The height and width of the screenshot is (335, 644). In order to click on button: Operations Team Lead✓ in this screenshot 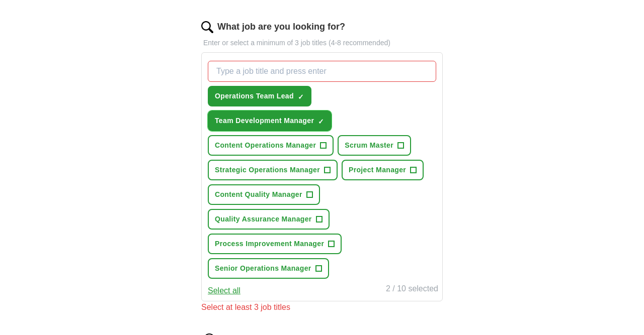, I will do `click(260, 96)`.